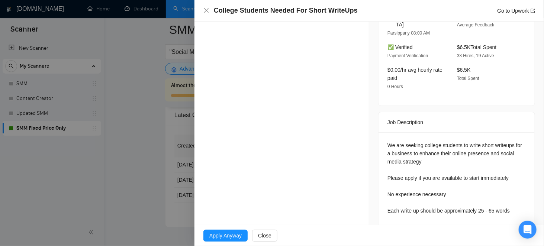  Describe the element at coordinates (457, 122) in the screenshot. I see `div: Job Description` at that location.